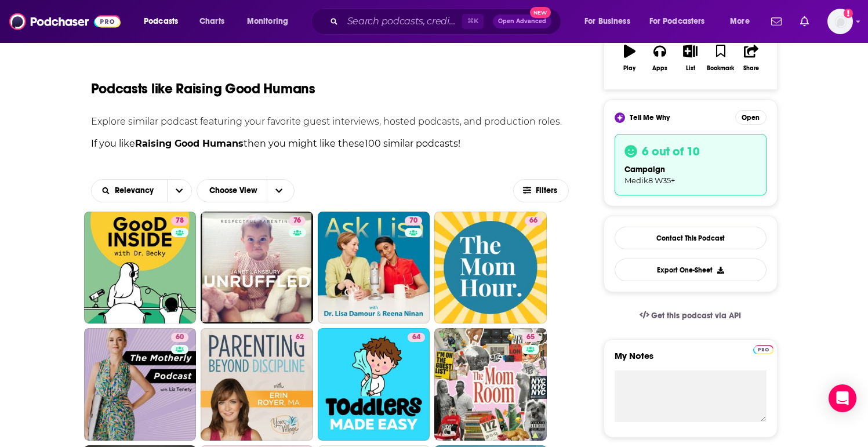 Image resolution: width=868 pixels, height=447 pixels. I want to click on span: ⌘ K, so click(472, 22).